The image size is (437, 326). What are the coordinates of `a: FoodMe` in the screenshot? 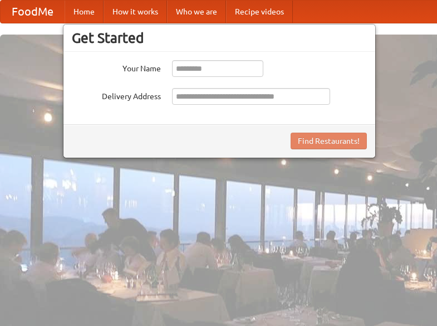 It's located at (32, 12).